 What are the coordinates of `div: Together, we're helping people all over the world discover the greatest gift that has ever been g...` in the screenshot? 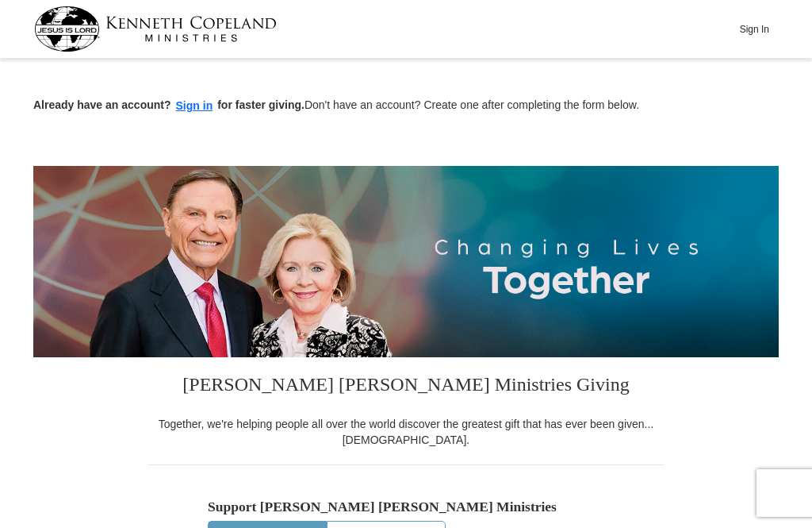 It's located at (406, 432).